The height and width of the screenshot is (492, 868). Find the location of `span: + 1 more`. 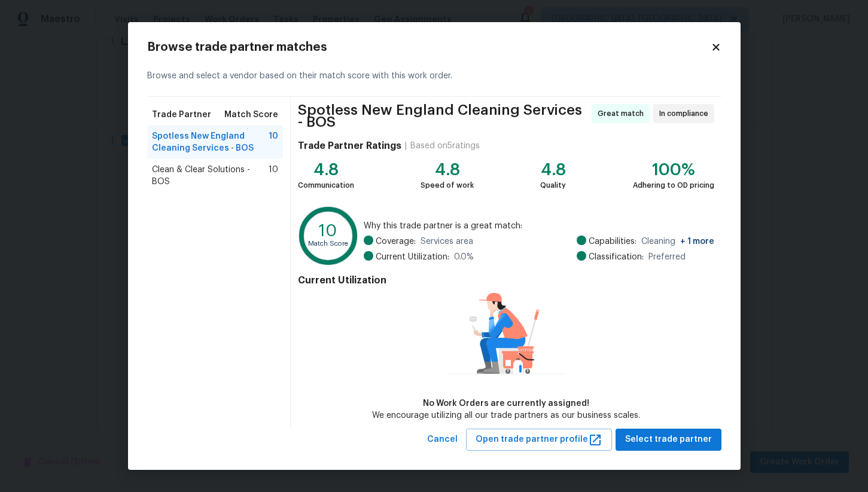

span: + 1 more is located at coordinates (697, 242).